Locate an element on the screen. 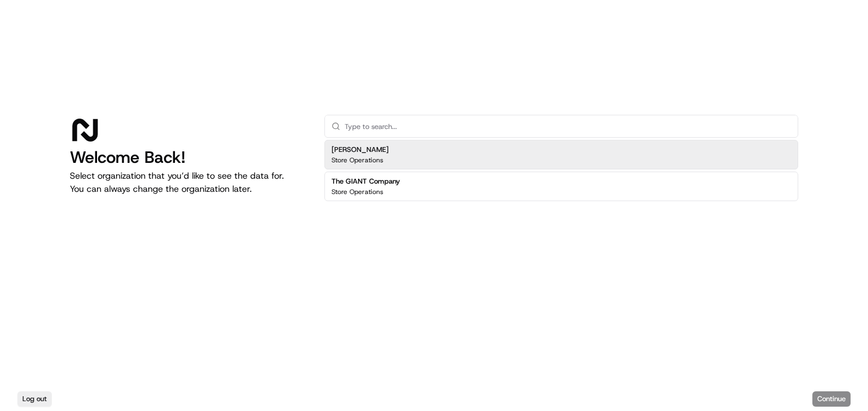 The image size is (868, 411). h1: Welcome Back! is located at coordinates (188, 158).